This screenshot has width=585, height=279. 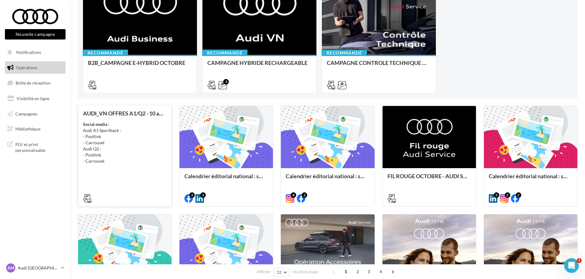 What do you see at coordinates (379, 66) in the screenshot?
I see `div: CAMPAGNE CONTROLE TECHNIQUE 25€ OCTOBRE` at bounding box center [379, 66].